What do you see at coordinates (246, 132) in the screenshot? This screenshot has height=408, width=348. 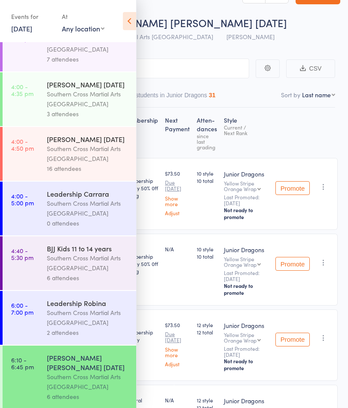 I see `div: Style` at bounding box center [246, 132].